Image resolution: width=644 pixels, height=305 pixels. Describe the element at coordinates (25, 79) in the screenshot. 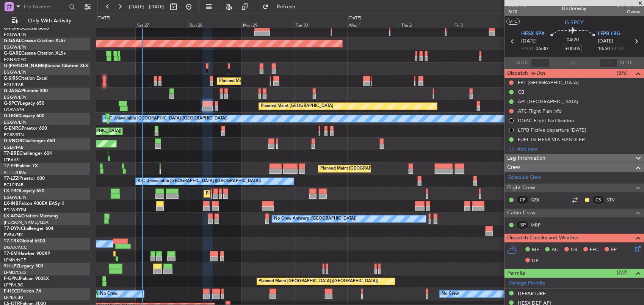

I see `a: G-SIRSCitation Excel` at that location.